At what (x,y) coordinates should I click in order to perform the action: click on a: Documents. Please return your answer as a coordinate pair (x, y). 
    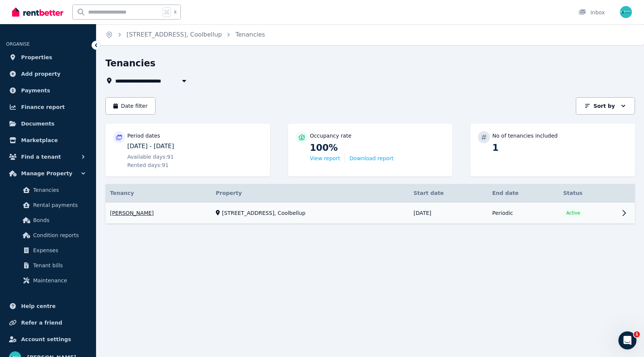
    Looking at the image, I should click on (48, 124).